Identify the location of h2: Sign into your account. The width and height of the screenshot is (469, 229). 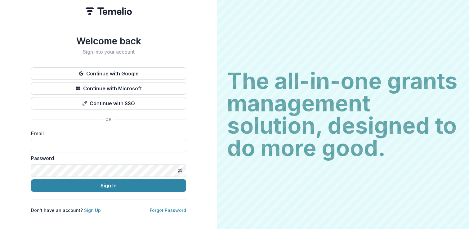
(109, 52).